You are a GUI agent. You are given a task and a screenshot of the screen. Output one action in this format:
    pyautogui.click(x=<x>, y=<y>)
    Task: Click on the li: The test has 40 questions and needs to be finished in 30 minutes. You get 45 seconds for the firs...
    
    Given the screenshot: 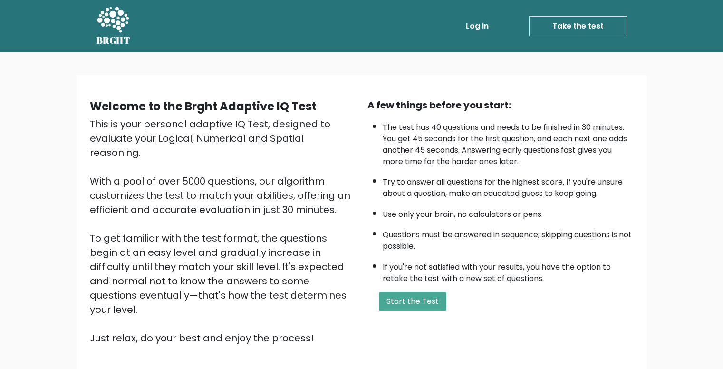 What is the action you would take?
    pyautogui.click(x=508, y=142)
    